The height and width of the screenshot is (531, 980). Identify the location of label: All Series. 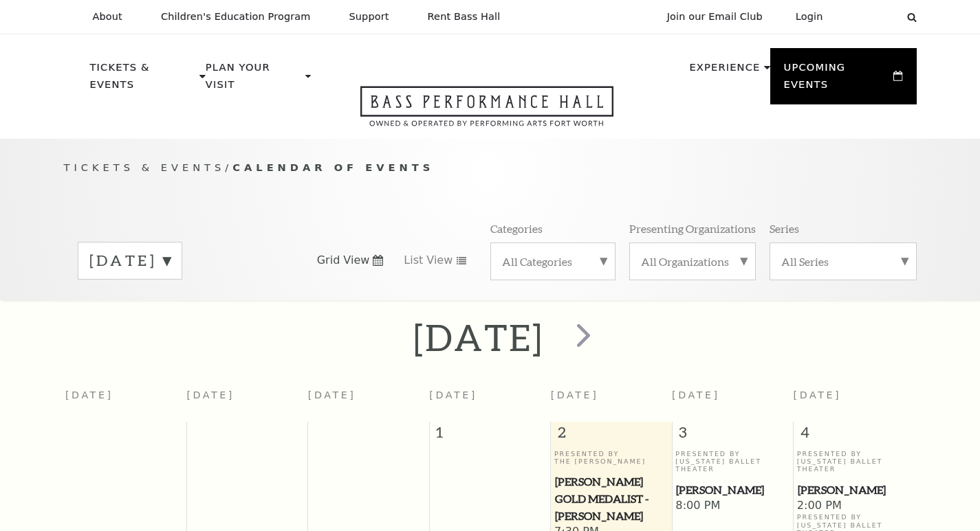
(844, 262).